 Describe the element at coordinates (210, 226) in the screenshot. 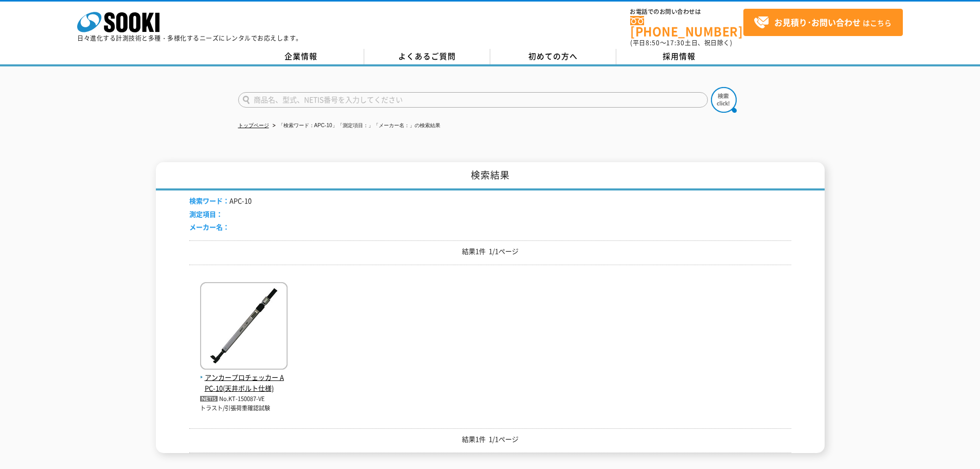

I see `span: メーカー名：` at that location.